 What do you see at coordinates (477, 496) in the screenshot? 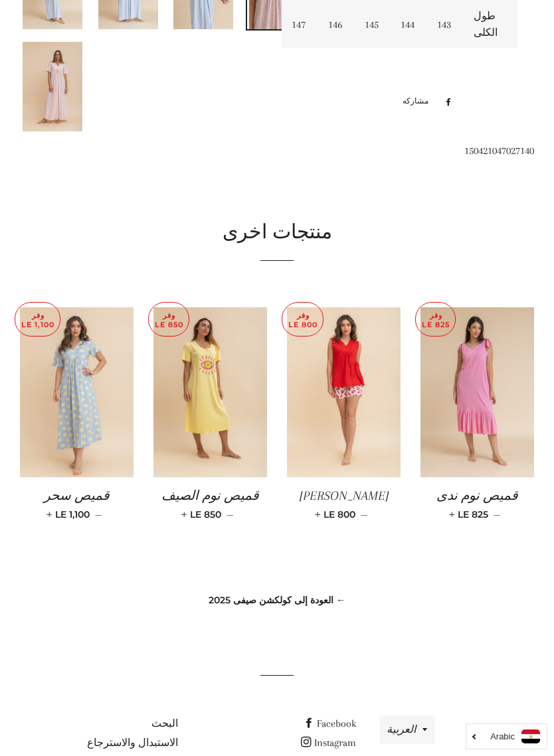
I see `span: قميص نوم ندى` at bounding box center [477, 496].